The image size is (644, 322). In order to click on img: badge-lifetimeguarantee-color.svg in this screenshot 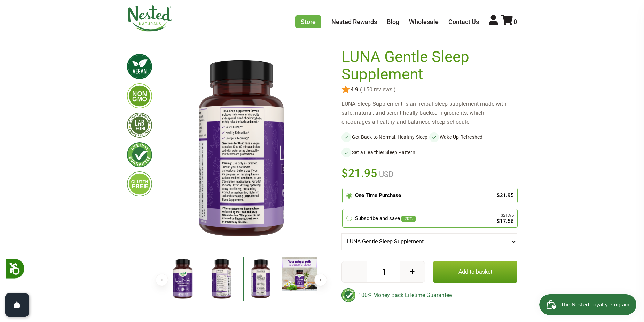, I will do `click(349, 295)`.